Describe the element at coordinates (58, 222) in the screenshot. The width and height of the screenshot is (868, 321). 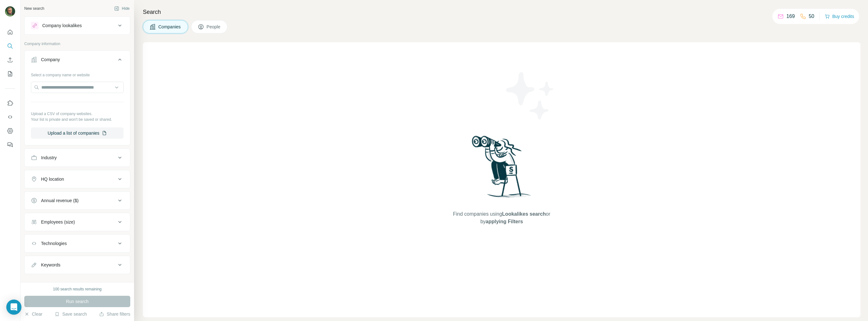
I see `div: Employees (size)` at that location.